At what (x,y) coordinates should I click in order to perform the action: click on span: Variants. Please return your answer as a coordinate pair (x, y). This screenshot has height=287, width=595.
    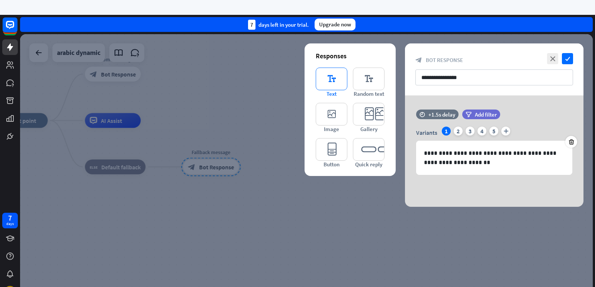
    Looking at the image, I should click on (427, 133).